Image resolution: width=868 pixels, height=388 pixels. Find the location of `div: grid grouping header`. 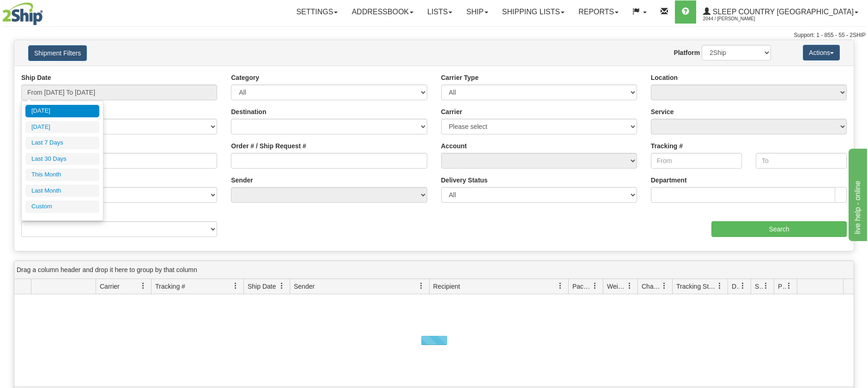

div: grid grouping header is located at coordinates (434, 270).